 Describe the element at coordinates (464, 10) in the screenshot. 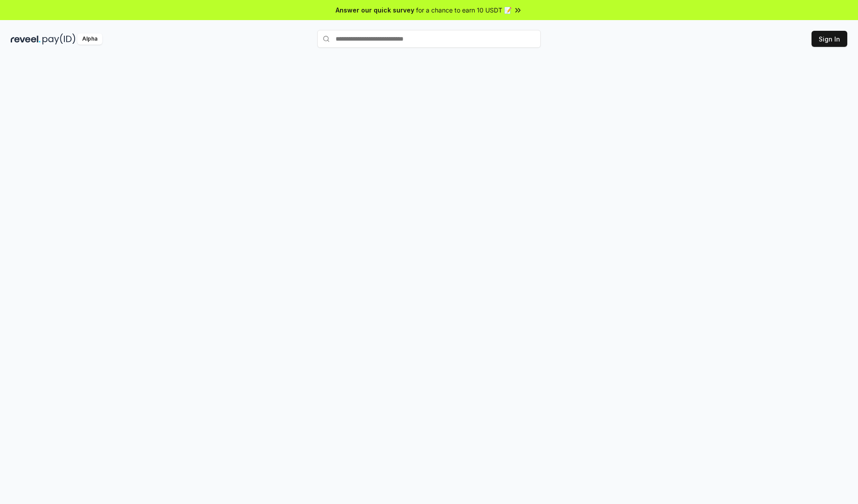

I see `span: for a chance to earn 10 USDT 📝` at that location.